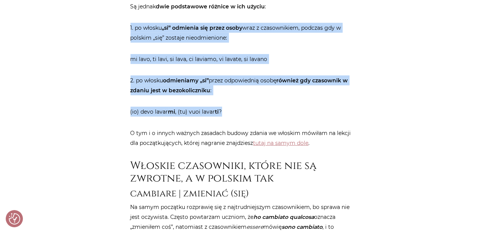 The height and width of the screenshot is (233, 482). I want to click on h2: Włoskie czasowniki, które nie są zwrotne, a w polskim tak, so click(241, 172).